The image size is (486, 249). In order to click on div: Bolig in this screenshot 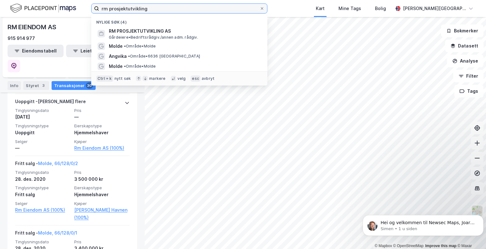, I will do `click(381, 9)`.